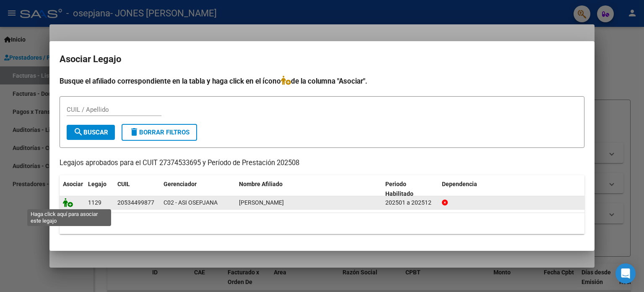  I want to click on span: Borrar Filtros, so click(159, 132).